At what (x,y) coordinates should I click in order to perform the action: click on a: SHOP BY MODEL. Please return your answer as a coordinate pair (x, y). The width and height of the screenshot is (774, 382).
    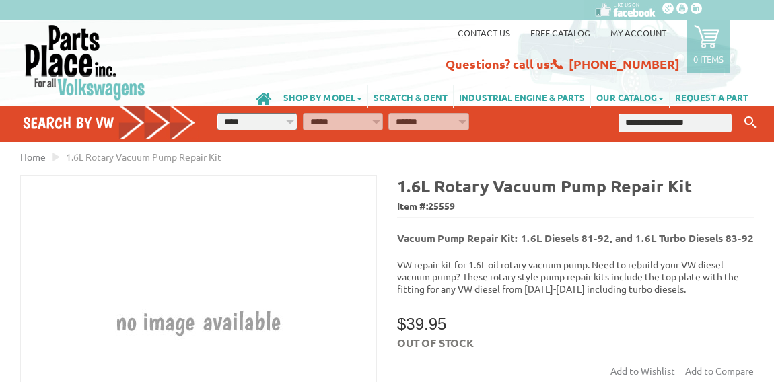
    Looking at the image, I should click on (322, 96).